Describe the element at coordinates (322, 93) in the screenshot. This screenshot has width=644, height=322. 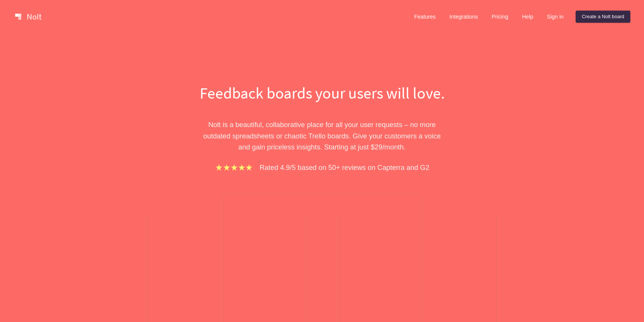
I see `h1: Feedback boards your users will love.` at that location.